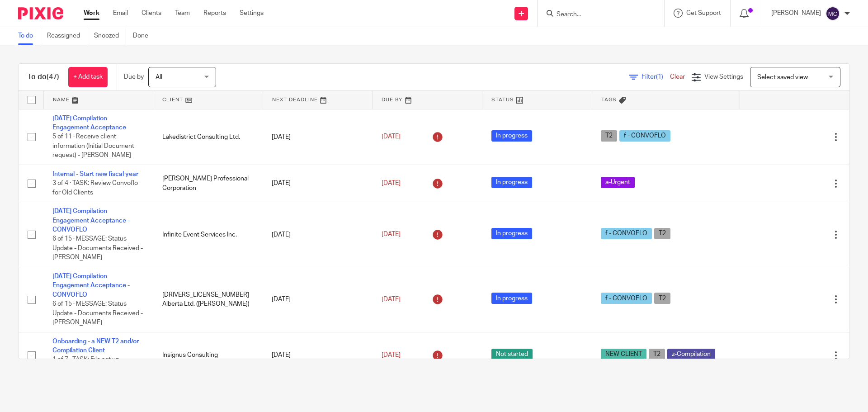 Image resolution: width=868 pixels, height=412 pixels. I want to click on h1: To do, so click(44, 77).